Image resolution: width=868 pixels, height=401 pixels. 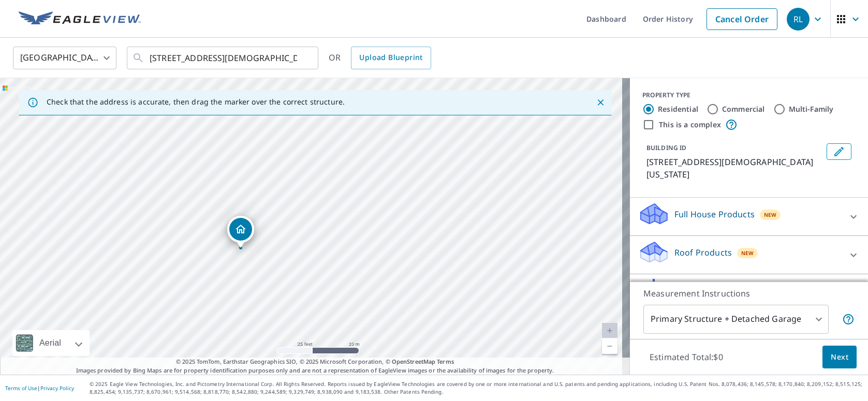 What do you see at coordinates (678, 109) in the screenshot?
I see `label: Residential` at bounding box center [678, 109].